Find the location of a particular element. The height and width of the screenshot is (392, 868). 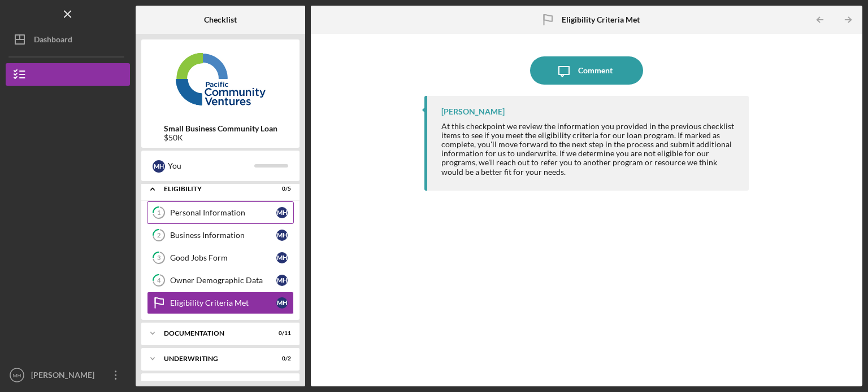

div: Eligibility Criteria Met is located at coordinates (223, 303).